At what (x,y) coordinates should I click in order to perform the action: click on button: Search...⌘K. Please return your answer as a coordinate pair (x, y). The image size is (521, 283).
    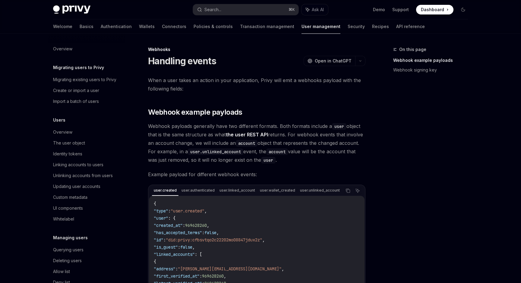
    Looking at the image, I should click on (246, 10).